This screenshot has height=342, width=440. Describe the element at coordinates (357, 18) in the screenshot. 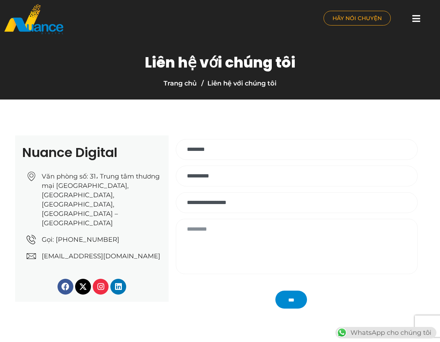

I see `font: HÃY NÓI CHUYỆN` at that location.